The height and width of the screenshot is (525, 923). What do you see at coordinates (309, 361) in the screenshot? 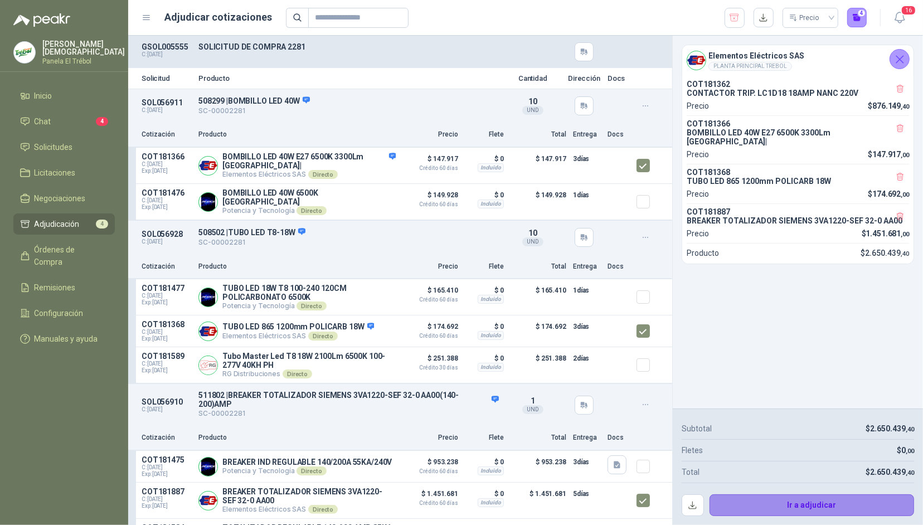
I see `p: Tubo Master Led T8 18W 2100Lm 6500K 100-277V 40KH PH` at bounding box center [309, 361].